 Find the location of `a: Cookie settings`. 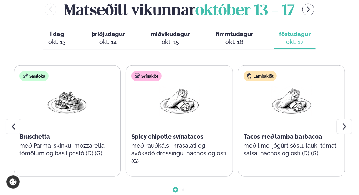

a: Cookie settings is located at coordinates (13, 182).